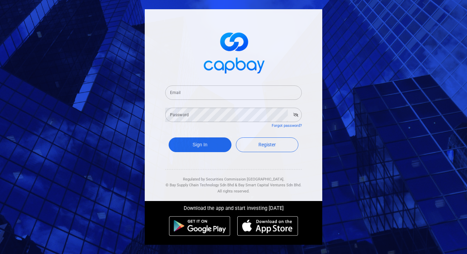  Describe the element at coordinates (267, 144) in the screenshot. I see `span: Register` at that location.